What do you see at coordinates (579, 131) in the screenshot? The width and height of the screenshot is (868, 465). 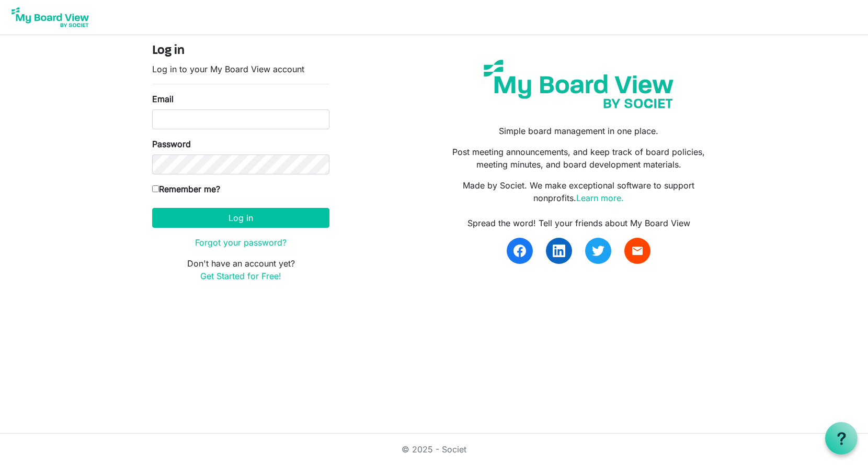 I see `p: Simple board management in one place.` at bounding box center [579, 131].